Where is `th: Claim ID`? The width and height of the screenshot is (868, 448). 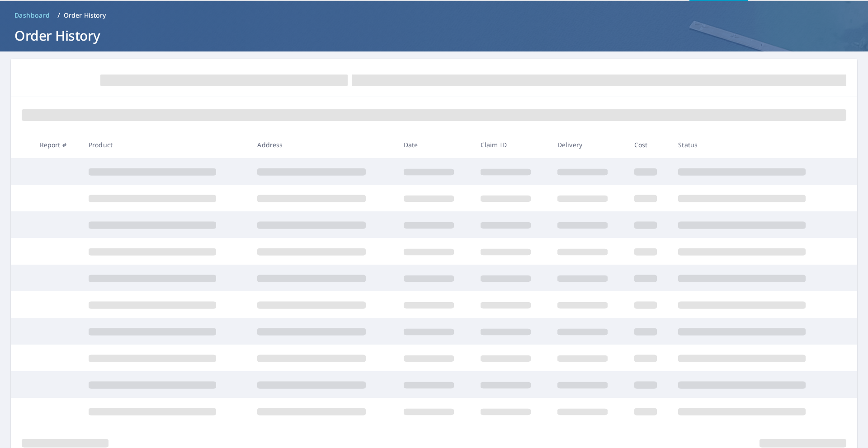
th: Claim ID is located at coordinates (512, 145).